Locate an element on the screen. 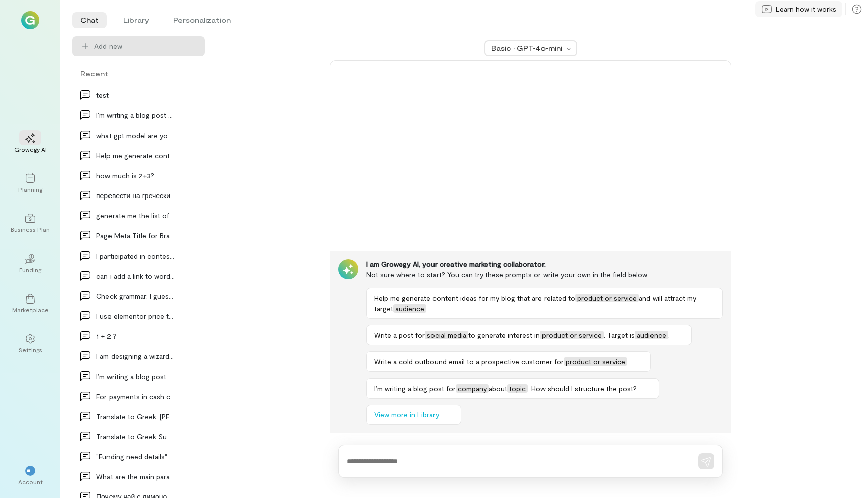  span: I’m writing a blog post for is located at coordinates (415, 388).